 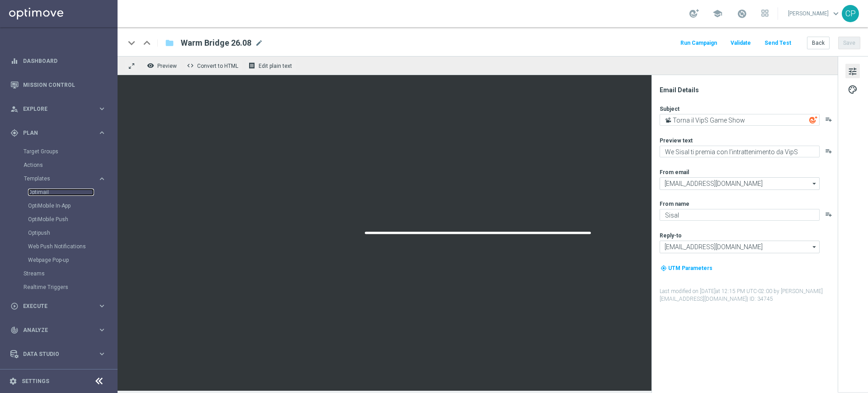 What do you see at coordinates (690, 268) in the screenshot?
I see `span: UTM Parameters` at bounding box center [690, 268].